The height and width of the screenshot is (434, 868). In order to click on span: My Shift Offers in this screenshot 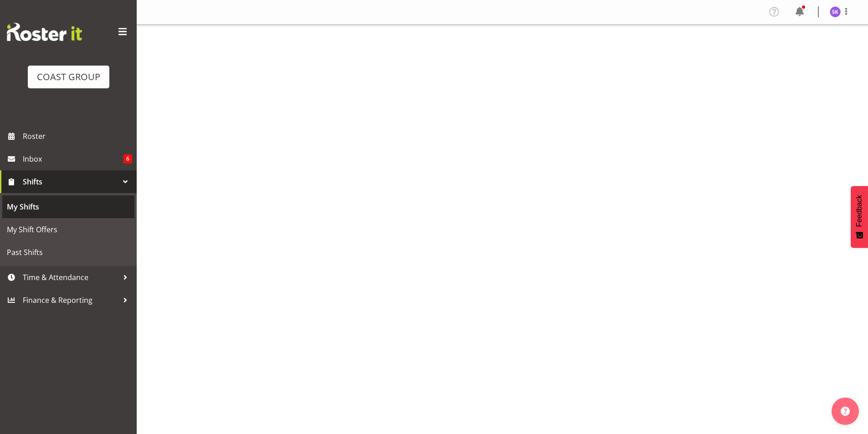, I will do `click(68, 230)`.